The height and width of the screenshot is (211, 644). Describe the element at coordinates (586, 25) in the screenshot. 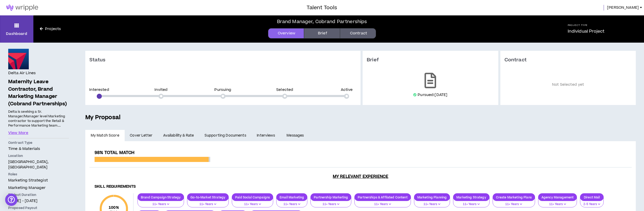

I see `h5: Project Type` at that location.